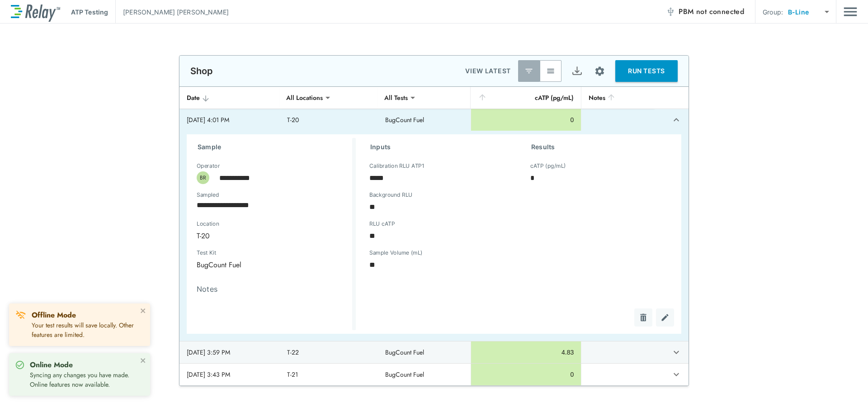  Describe the element at coordinates (208, 166) in the screenshot. I see `label: Operator` at that location.